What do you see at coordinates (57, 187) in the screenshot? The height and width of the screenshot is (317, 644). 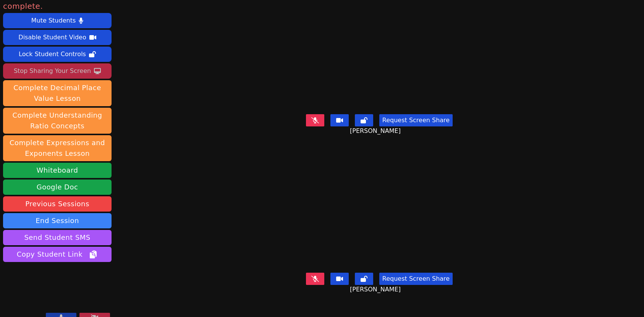 I see `a: Google Doc` at bounding box center [57, 187].